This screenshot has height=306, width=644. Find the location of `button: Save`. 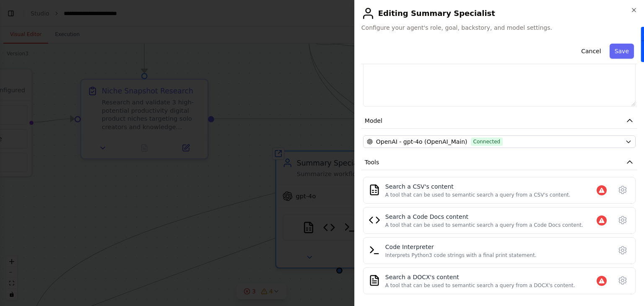

button: Save is located at coordinates (622, 51).